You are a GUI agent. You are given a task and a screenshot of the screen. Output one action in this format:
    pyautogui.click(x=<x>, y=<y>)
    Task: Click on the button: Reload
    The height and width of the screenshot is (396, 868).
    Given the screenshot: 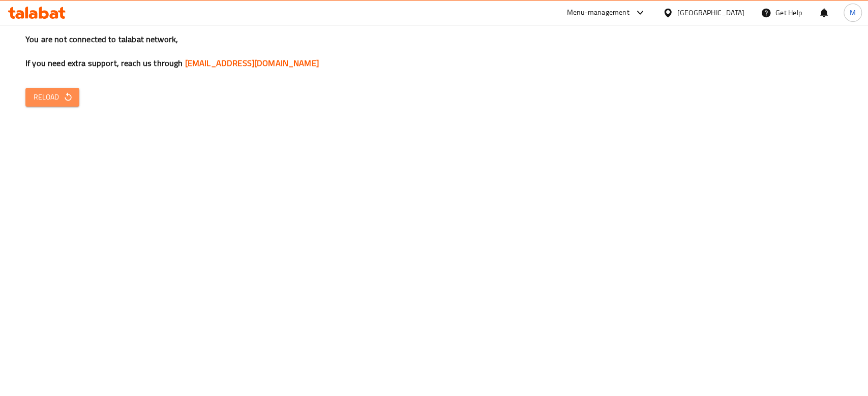 What is the action you would take?
    pyautogui.click(x=52, y=97)
    